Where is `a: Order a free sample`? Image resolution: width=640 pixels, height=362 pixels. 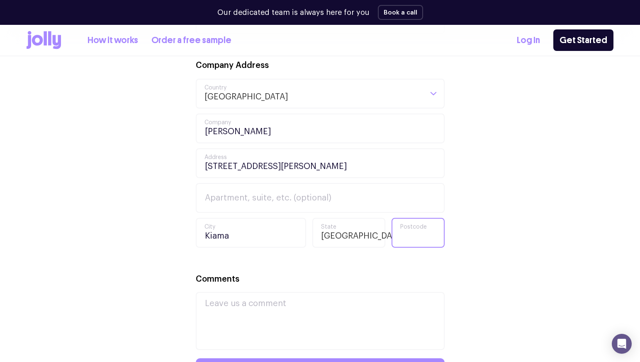 a: Order a free sample is located at coordinates (191, 40).